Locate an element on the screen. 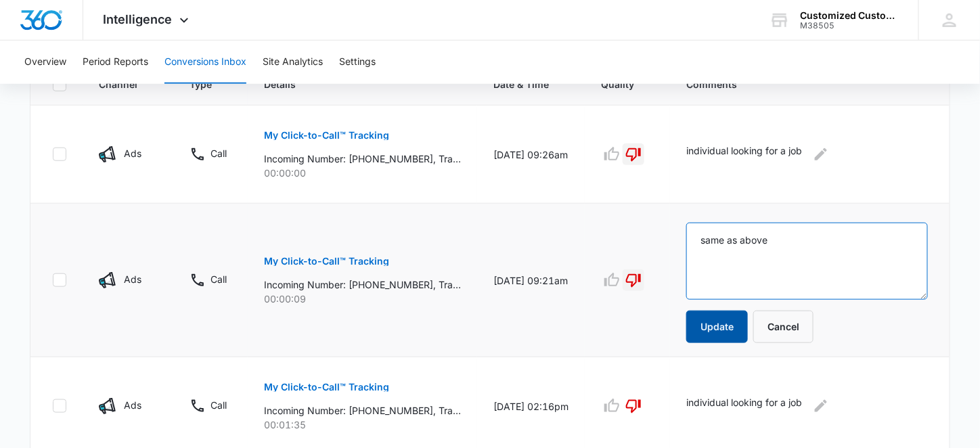 The width and height of the screenshot is (980, 448). textarea: same as above is located at coordinates (807, 261).